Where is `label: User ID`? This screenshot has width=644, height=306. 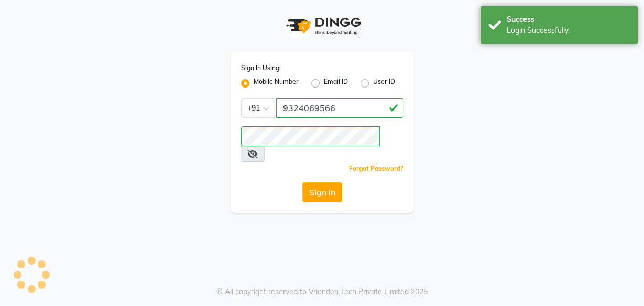 label: User ID is located at coordinates (384, 83).